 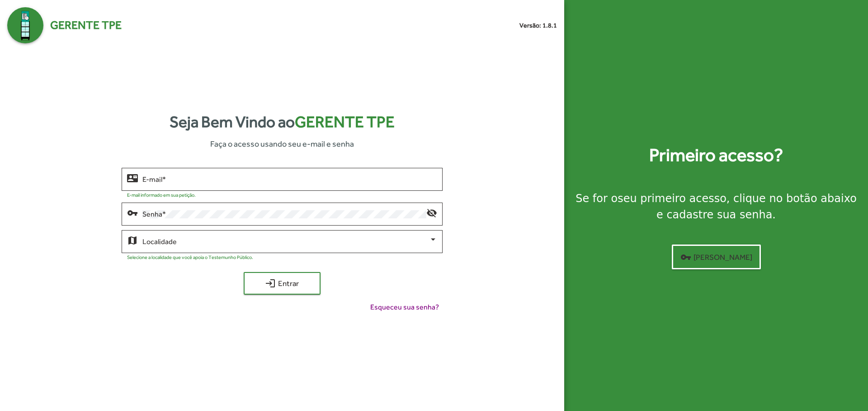 What do you see at coordinates (282, 283) in the screenshot?
I see `button: Entrar` at bounding box center [282, 283].